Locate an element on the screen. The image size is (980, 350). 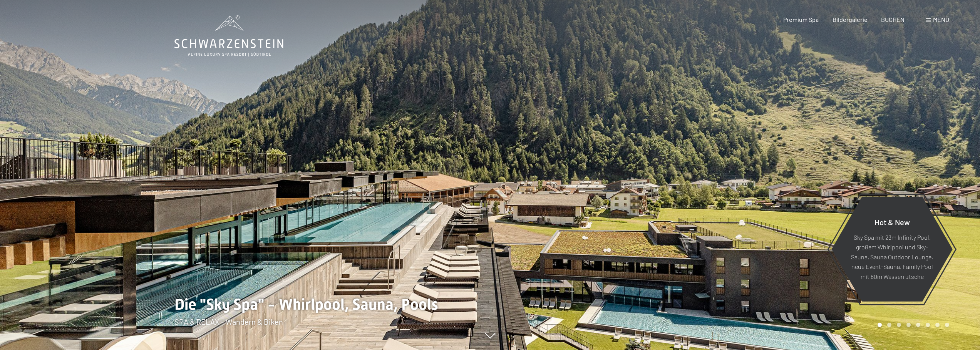
div: Carousel Page 3 is located at coordinates (898, 325).